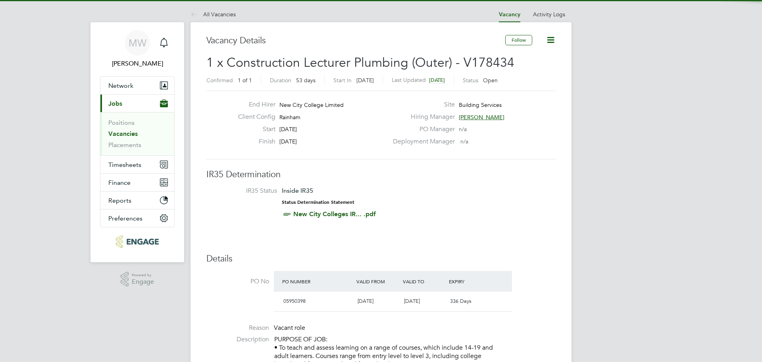 The image size is (762, 362). What do you see at coordinates (137, 241) in the screenshot?
I see `img: dovetailslate-logo-retina.png` at bounding box center [137, 241].